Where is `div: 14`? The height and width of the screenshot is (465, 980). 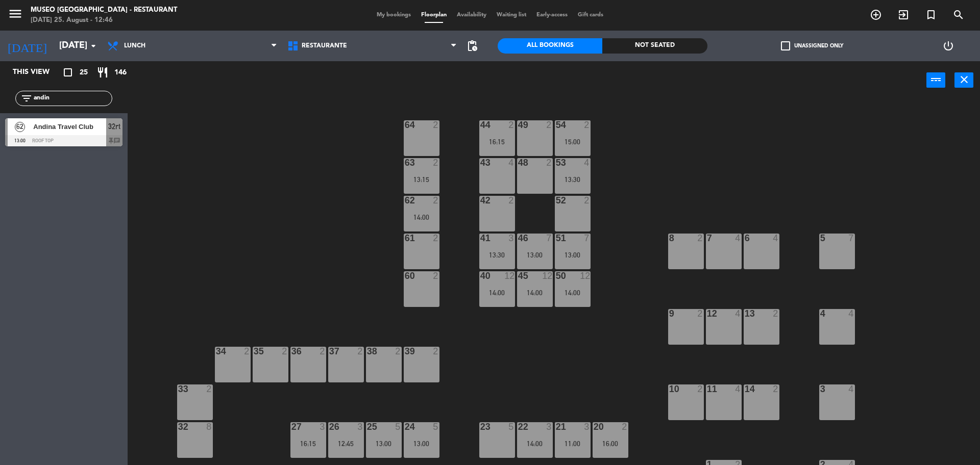
div: 14 is located at coordinates (745, 389).